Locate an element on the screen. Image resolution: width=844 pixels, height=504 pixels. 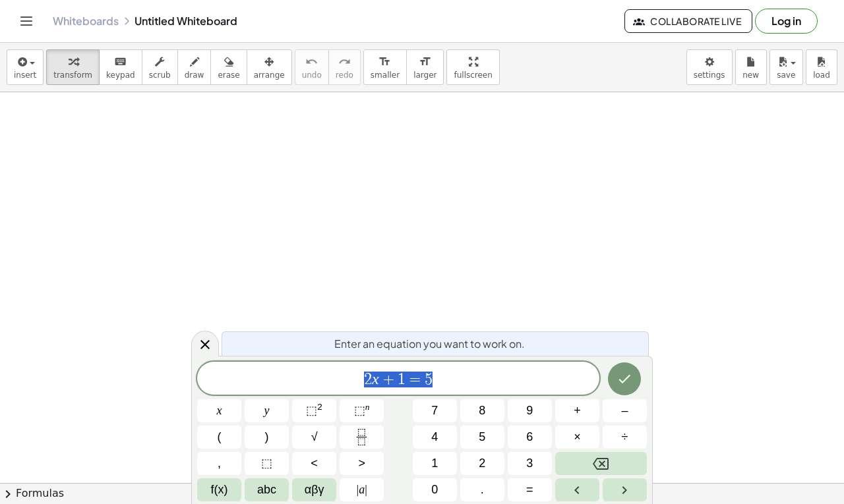
button: Superscript is located at coordinates (361, 411).